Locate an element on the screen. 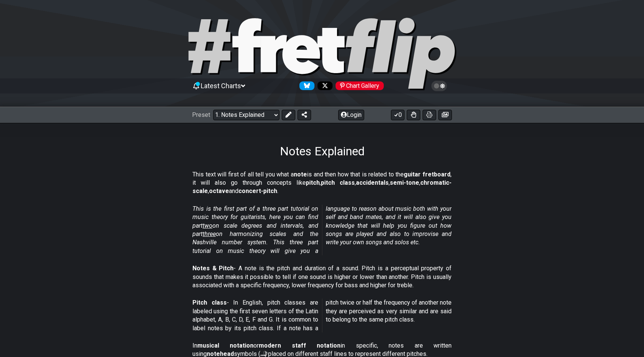 This screenshot has height=357, width=644. button: Share Preset is located at coordinates (304, 115).